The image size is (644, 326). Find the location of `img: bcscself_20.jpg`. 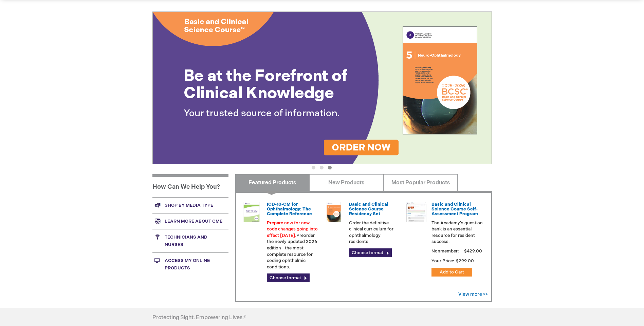

img: bcscself_20.jpg is located at coordinates (416, 212).